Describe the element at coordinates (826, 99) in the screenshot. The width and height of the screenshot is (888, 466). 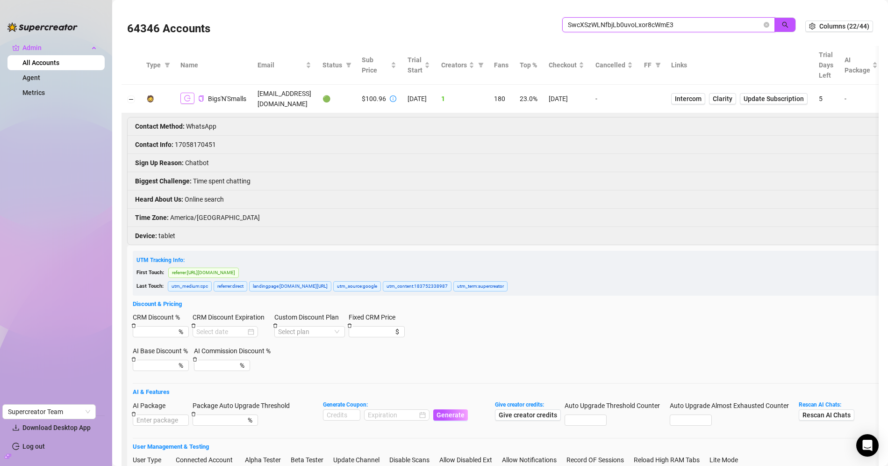
I see `td: 5` at that location.